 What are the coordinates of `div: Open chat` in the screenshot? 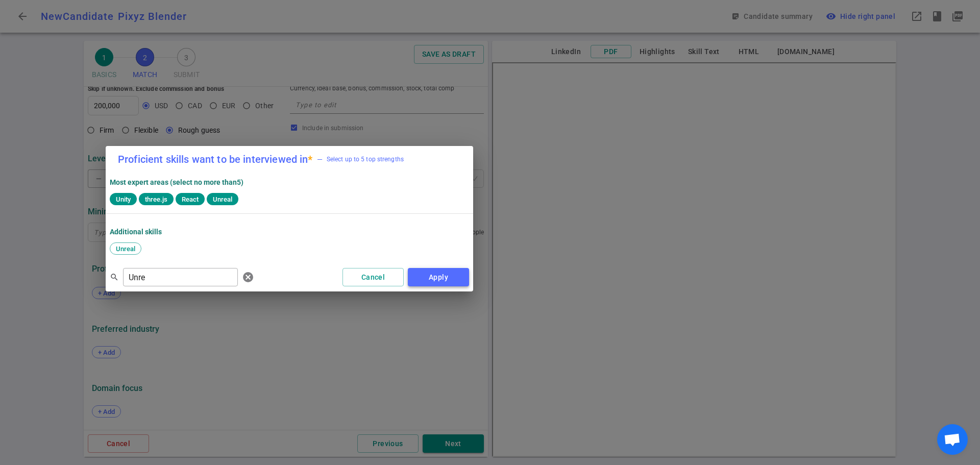 It's located at (953, 439).